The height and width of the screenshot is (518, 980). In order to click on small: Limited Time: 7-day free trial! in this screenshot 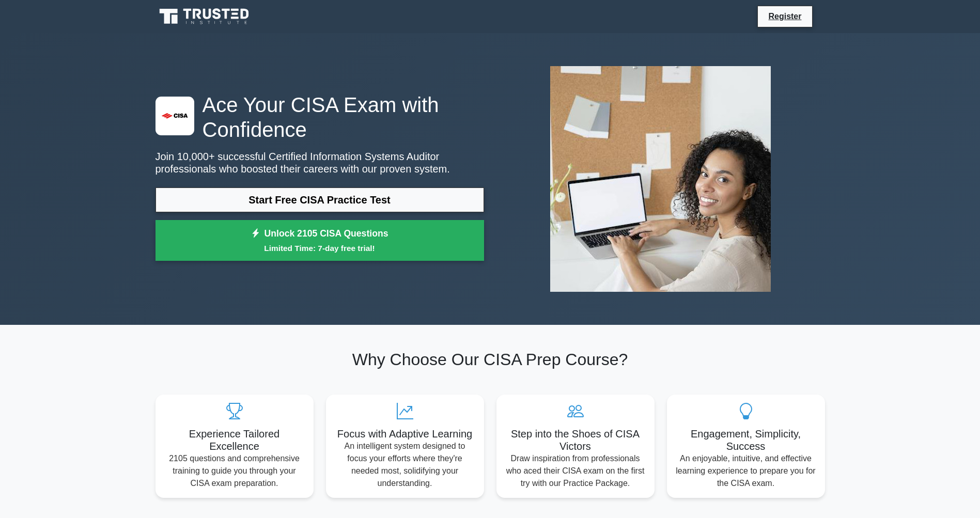, I will do `click(320, 248)`.